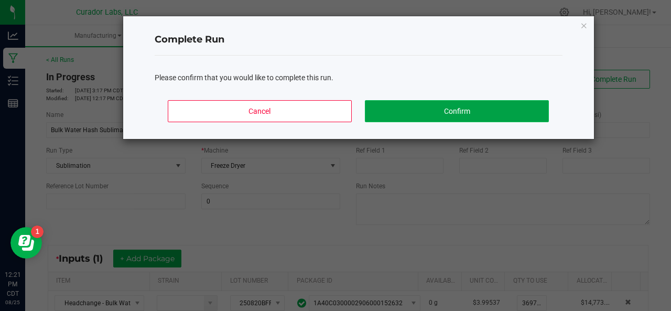  Describe the element at coordinates (584, 25) in the screenshot. I see `button: Close` at that location.